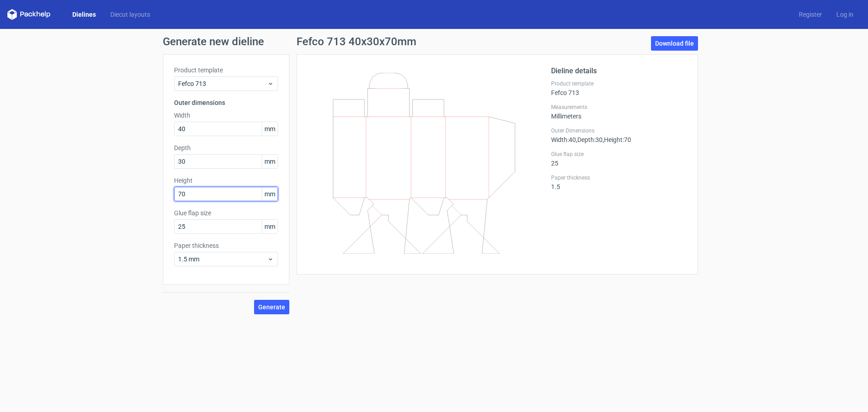  What do you see at coordinates (810, 14) in the screenshot?
I see `a: Register` at bounding box center [810, 14].